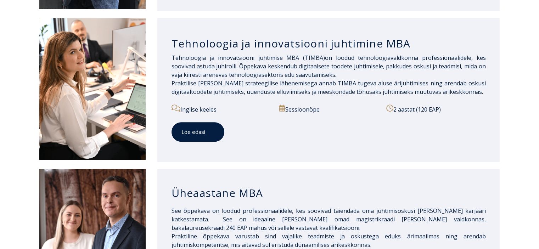  Describe the element at coordinates (328, 66) in the screenshot. I see `span: on loodud tehnoloogiavaldkonna professionaalidele, kes soovivad astuda juhirolli. Õppekava kesken...` at that location.